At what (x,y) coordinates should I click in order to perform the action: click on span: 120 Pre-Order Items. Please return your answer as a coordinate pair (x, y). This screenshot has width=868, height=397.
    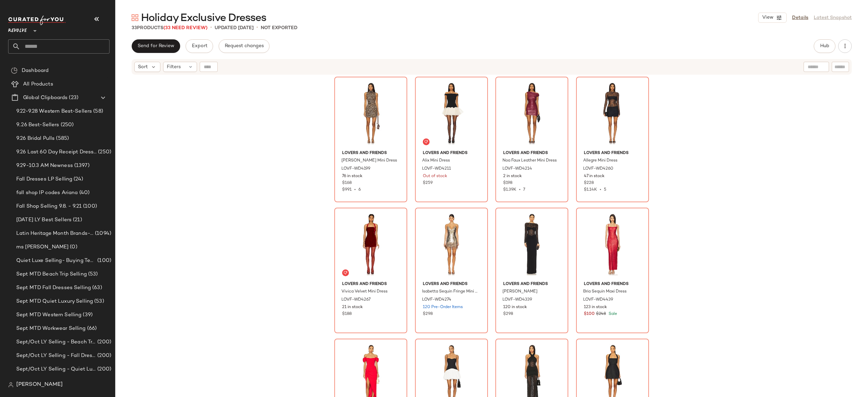
    Looking at the image, I should click on (443, 308).